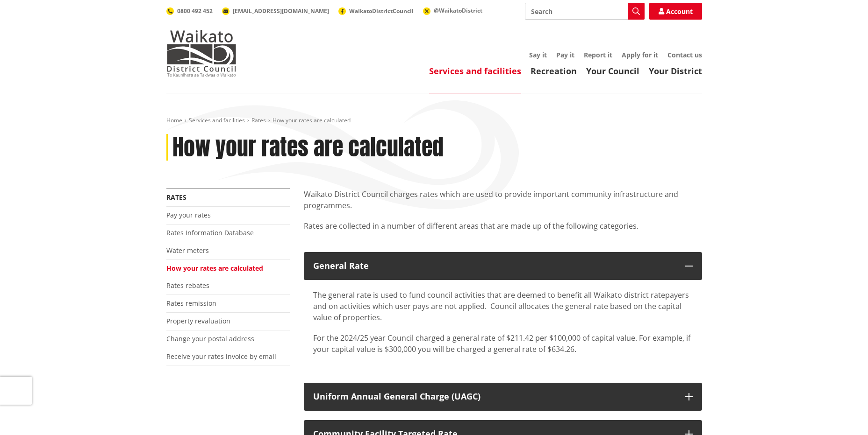  I want to click on a: WaikatoDistrictCouncil, so click(376, 11).